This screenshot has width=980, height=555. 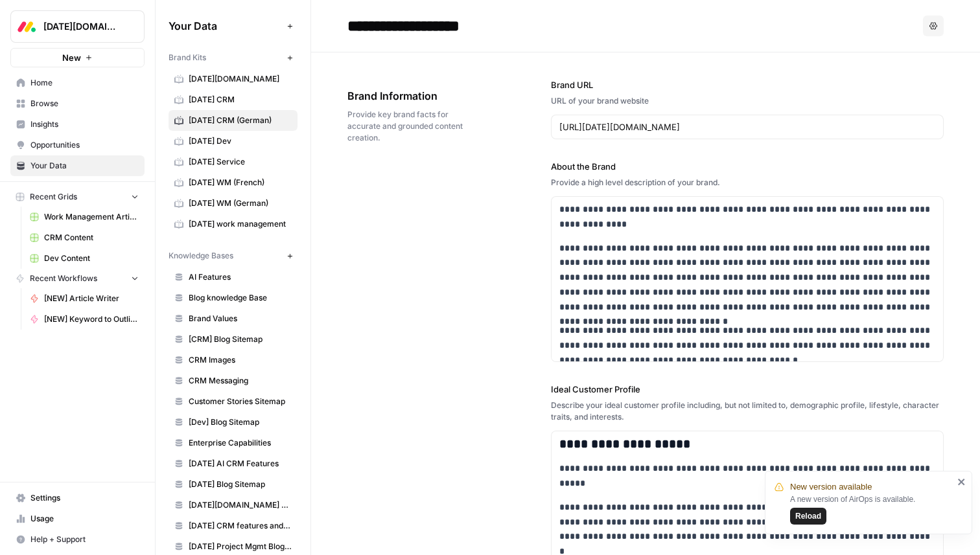 I want to click on span: CRM Content, so click(x=91, y=238).